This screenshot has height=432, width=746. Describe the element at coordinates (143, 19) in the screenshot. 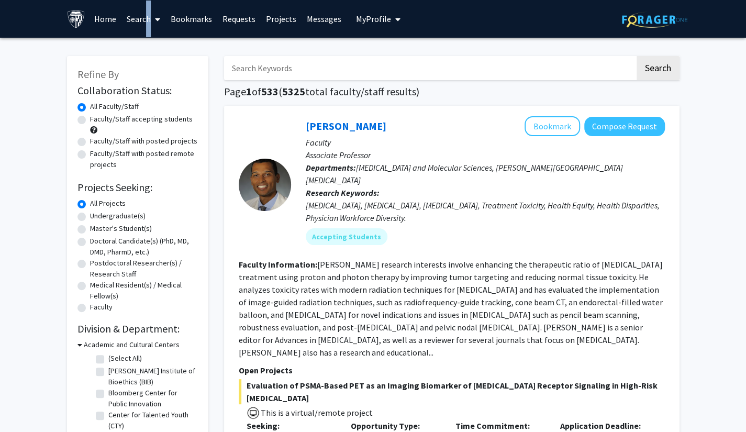

I see `a: Search` at that location.